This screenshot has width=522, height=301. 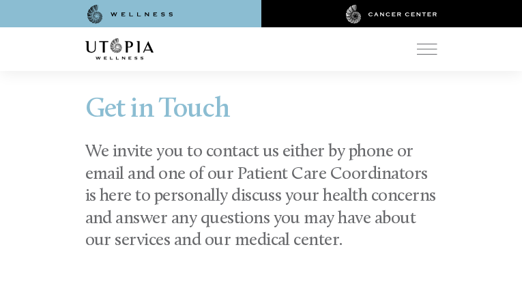 I want to click on img: logo, so click(x=119, y=49).